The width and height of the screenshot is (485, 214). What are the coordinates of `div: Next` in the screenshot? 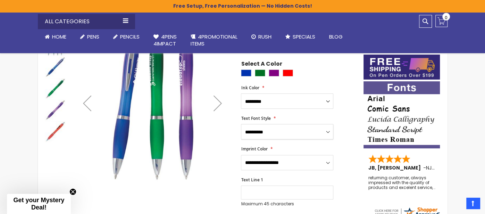 It's located at (218, 103).